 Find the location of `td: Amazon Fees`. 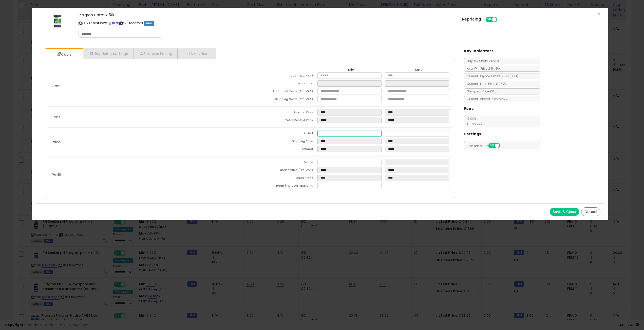

td: Amazon Fees is located at coordinates (284, 113).